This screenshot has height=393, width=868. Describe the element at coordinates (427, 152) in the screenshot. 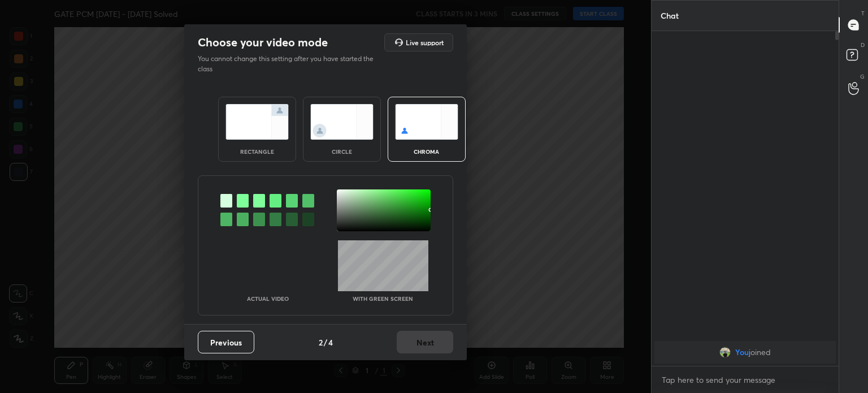

I see `div: chroma` at that location.